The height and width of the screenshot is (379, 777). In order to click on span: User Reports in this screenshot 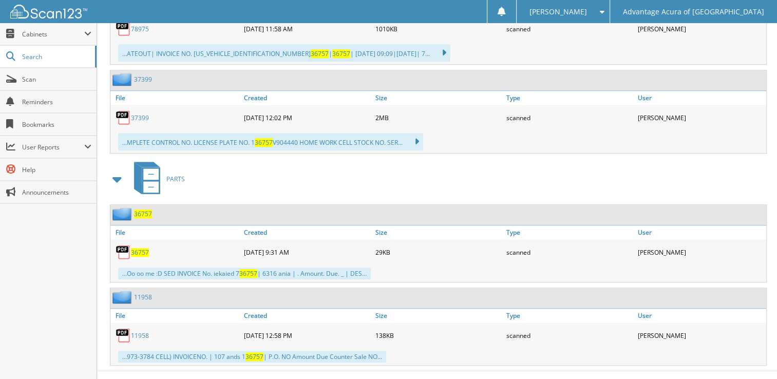, I will do `click(53, 147)`.